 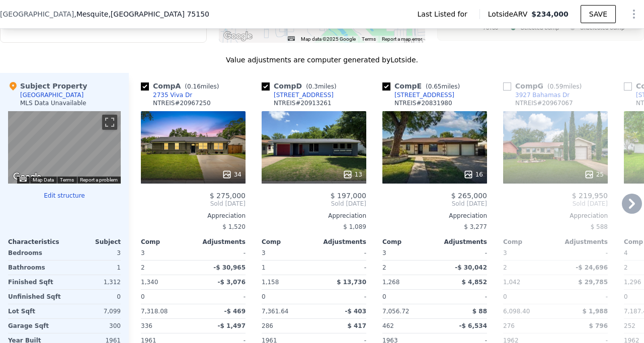 I want to click on a: Open this area in Google Maps (opens a new window), so click(x=27, y=177).